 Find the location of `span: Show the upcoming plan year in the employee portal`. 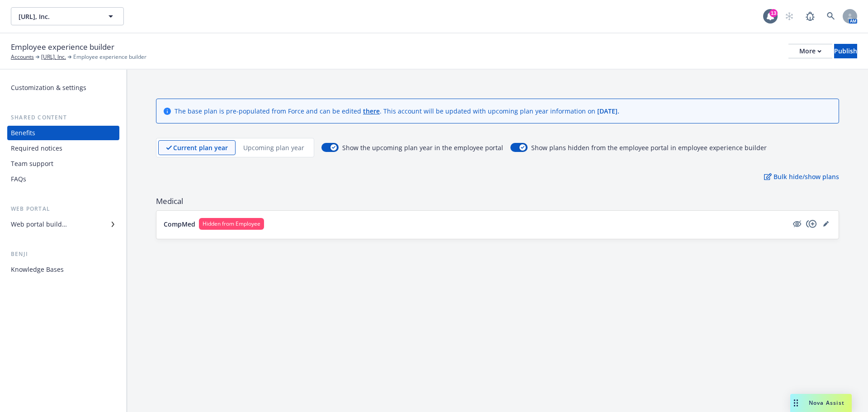

span: Show the upcoming plan year in the employee portal is located at coordinates (422, 147).